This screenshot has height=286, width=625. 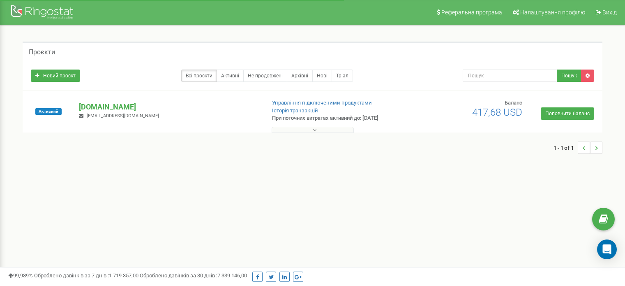 What do you see at coordinates (42, 52) in the screenshot?
I see `h5: Проєкти` at bounding box center [42, 52].